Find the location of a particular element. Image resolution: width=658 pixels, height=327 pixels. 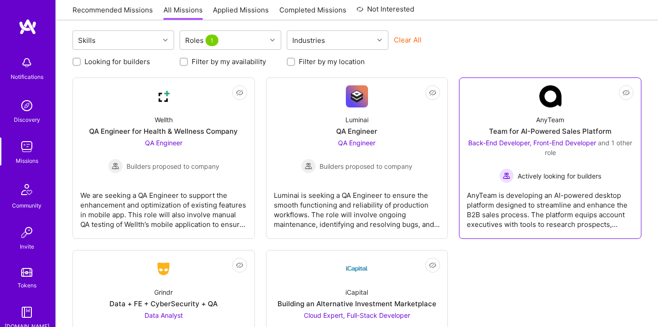

div: Grindr is located at coordinates (163, 292).